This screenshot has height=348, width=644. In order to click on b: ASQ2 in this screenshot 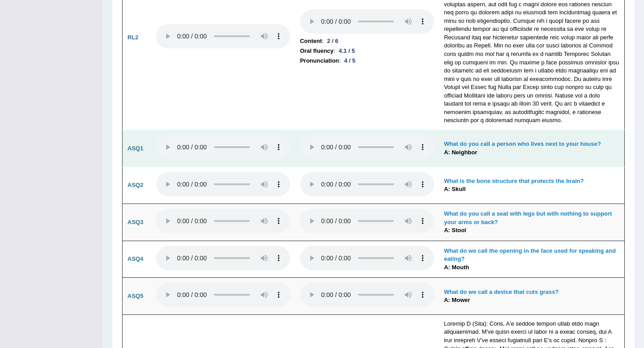, I will do `click(135, 185)`.